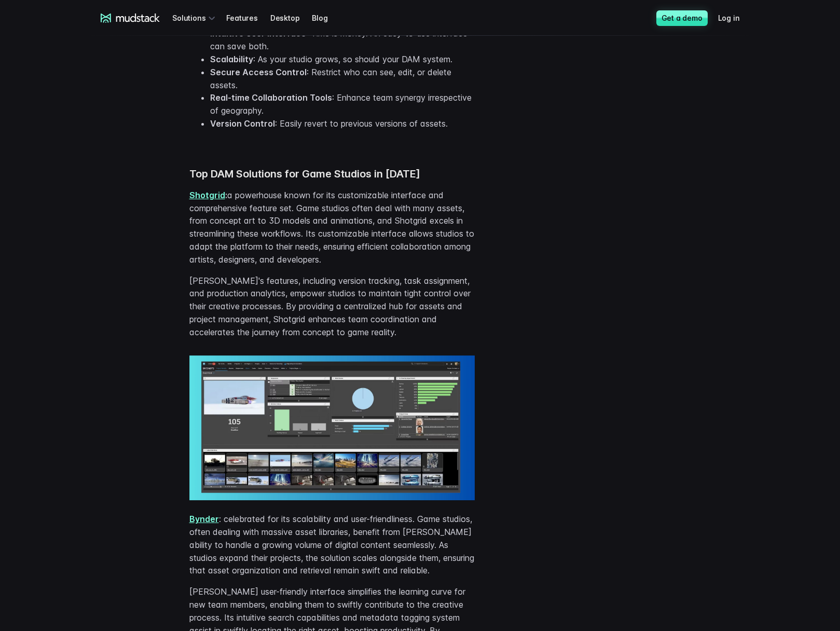 This screenshot has height=631, width=840. Describe the element at coordinates (195, 18) in the screenshot. I see `div: Solutions` at that location.